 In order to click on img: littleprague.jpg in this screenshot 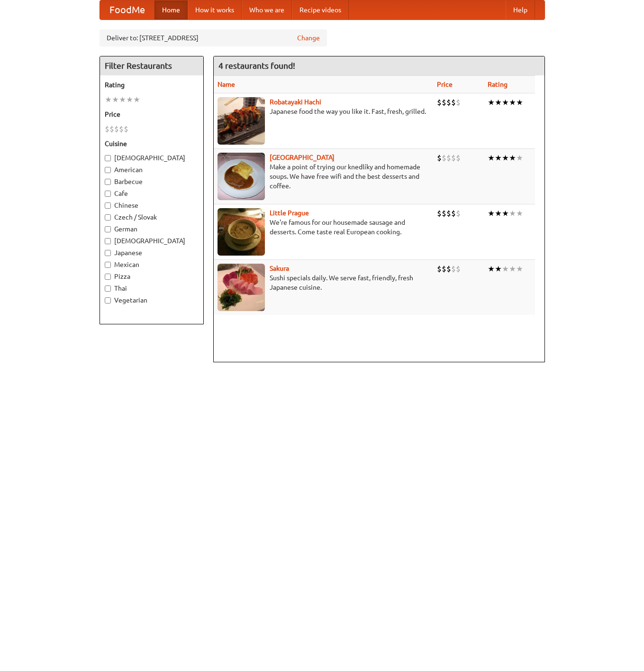, I will do `click(241, 232)`.